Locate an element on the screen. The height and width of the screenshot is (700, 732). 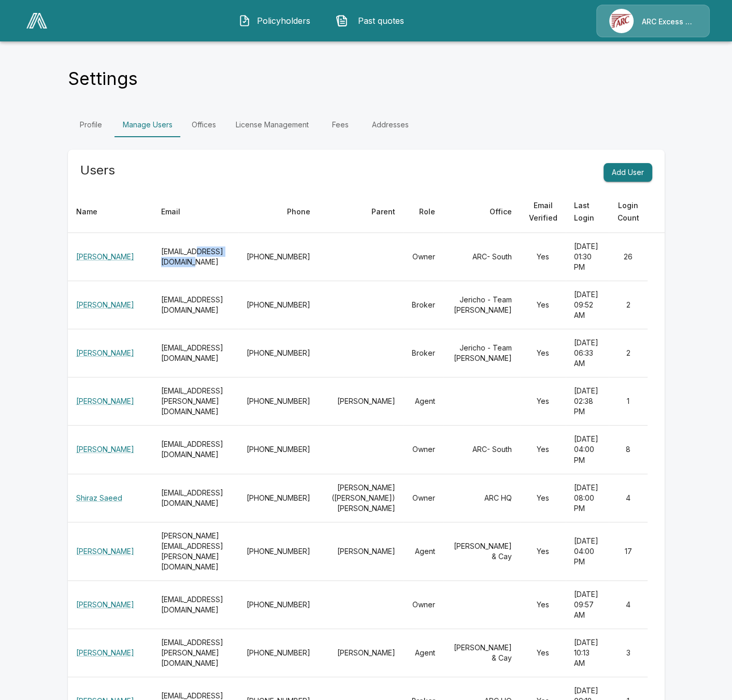
div: Settings Tabs is located at coordinates (366, 125).